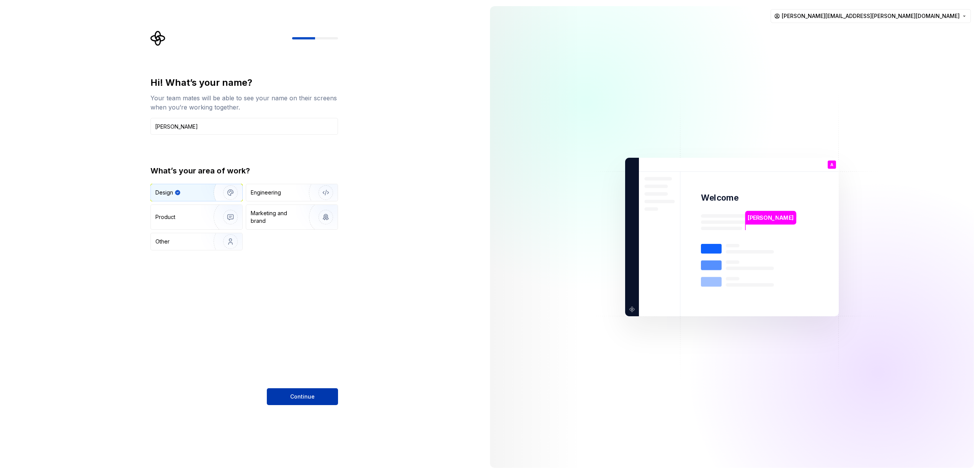 Image resolution: width=980 pixels, height=474 pixels. I want to click on svg: Supernova Logo, so click(158, 39).